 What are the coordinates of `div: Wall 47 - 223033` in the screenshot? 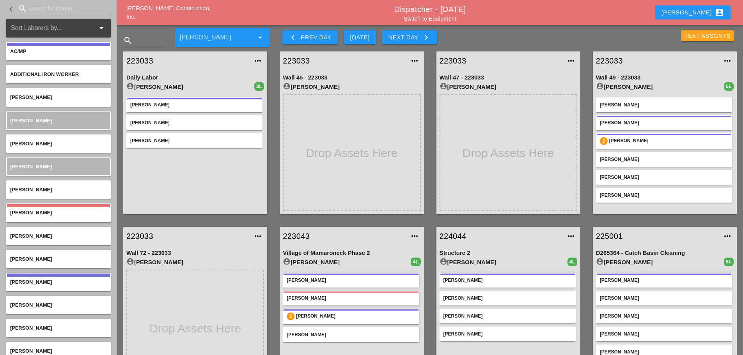 It's located at (508, 78).